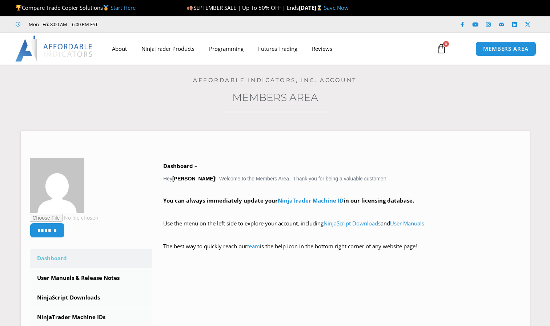  I want to click on strong: You can always immediately update your in our licensing database., so click(289, 201).